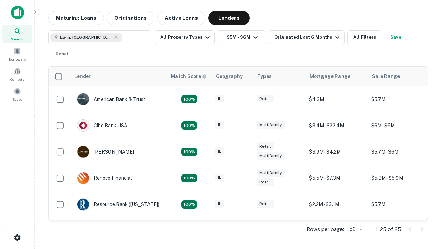  I want to click on div: Matching Properties: 7, hasApolloMatch: undefined, so click(189, 99).